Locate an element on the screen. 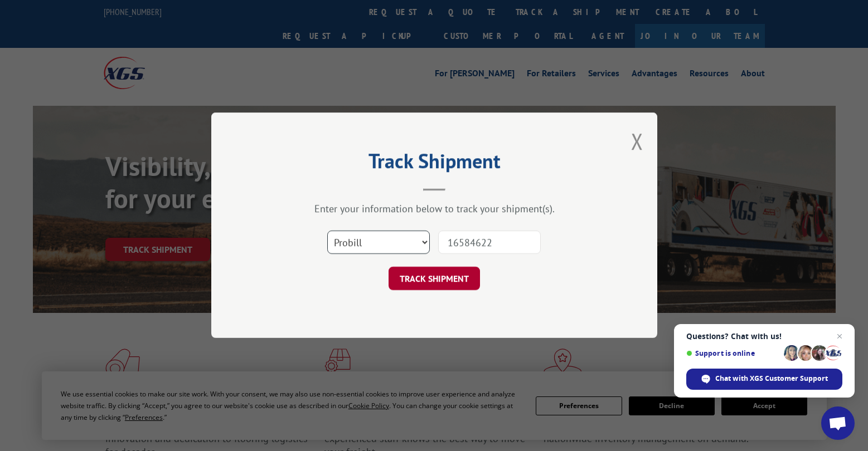  span: Support is online is located at coordinates (733, 353).